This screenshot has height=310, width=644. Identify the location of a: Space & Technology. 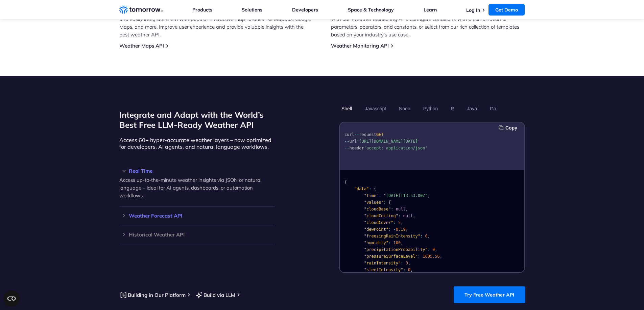
(371, 10).